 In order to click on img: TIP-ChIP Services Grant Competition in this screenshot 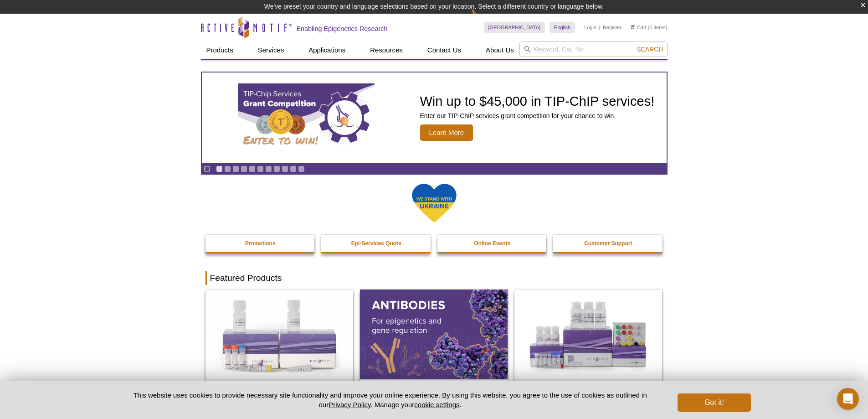, I will do `click(306, 118)`.